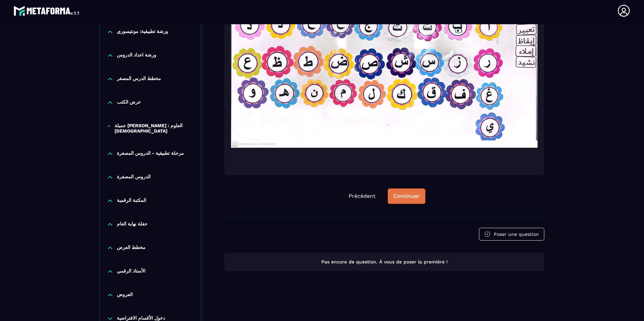 This screenshot has width=644, height=321. Describe the element at coordinates (125, 295) in the screenshot. I see `p: العروض` at that location.